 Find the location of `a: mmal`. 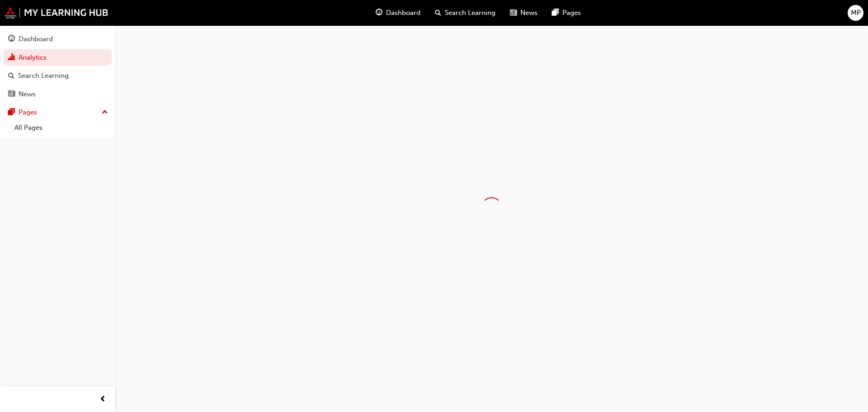

a: mmal is located at coordinates (57, 12).